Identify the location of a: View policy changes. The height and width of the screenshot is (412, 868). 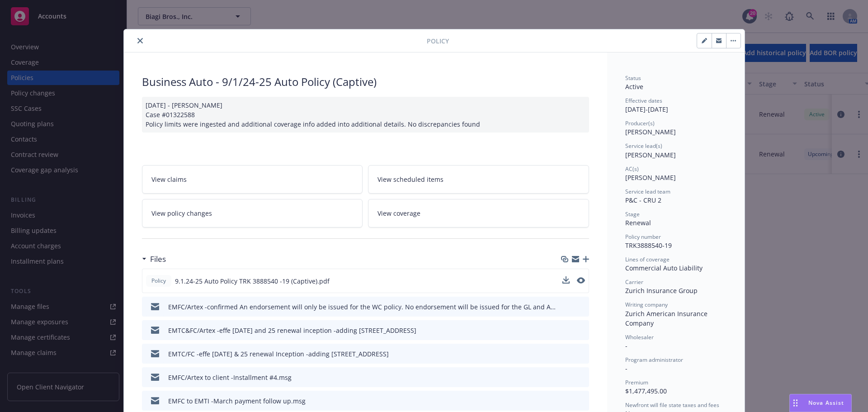
(252, 213).